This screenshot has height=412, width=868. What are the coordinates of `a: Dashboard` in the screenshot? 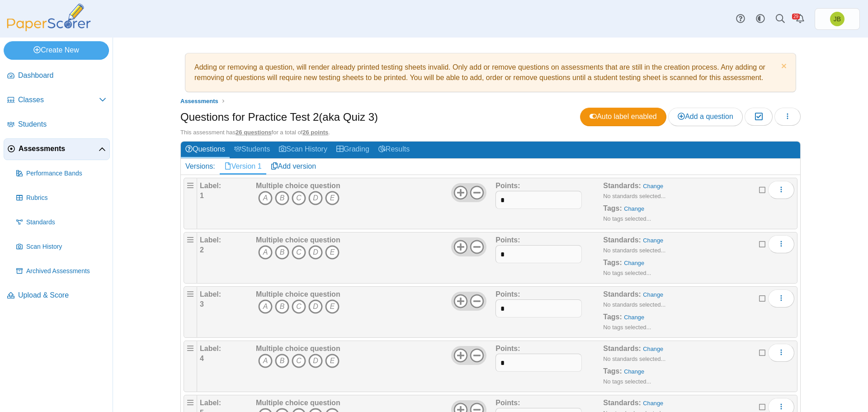 It's located at (57, 76).